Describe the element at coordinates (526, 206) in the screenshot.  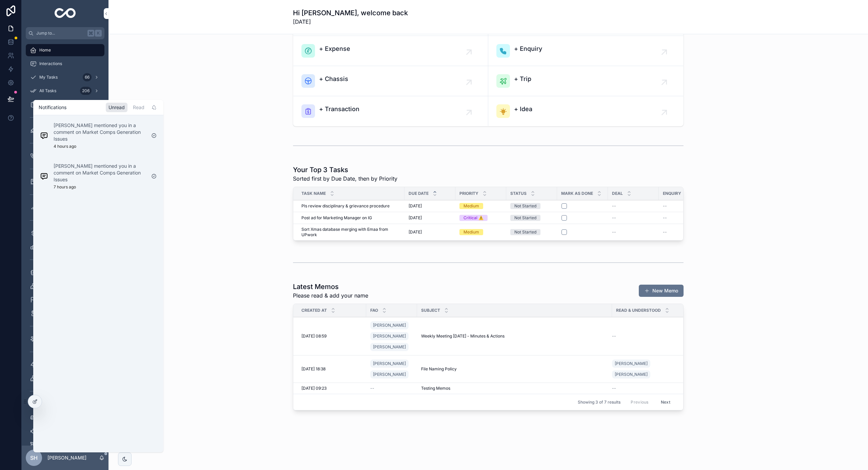
I see `div: Not Started` at that location.